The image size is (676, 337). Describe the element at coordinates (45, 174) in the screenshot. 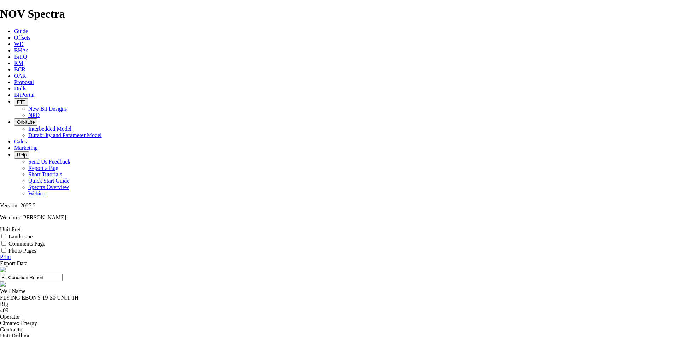

I see `a: Short Tutorials` at that location.